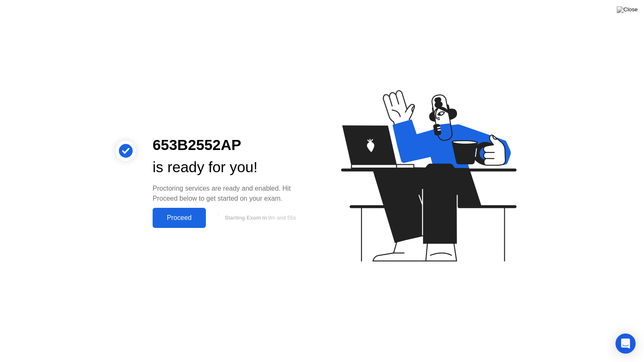 The image size is (644, 362). I want to click on div: is ready for you!, so click(231, 167).